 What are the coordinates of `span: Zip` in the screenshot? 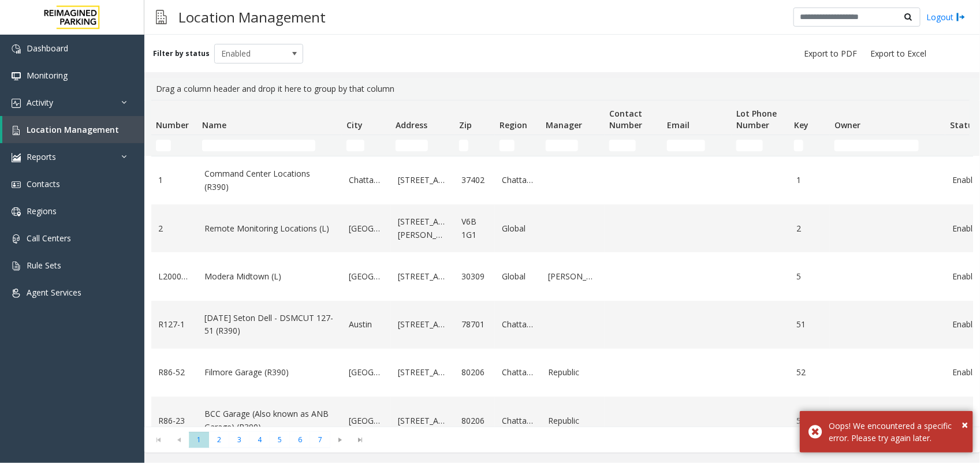 It's located at (465, 125).